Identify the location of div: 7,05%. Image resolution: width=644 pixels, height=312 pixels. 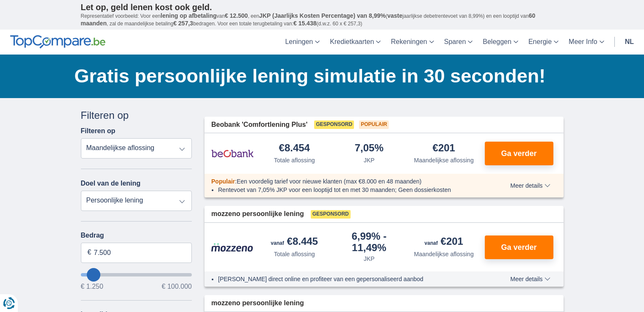
(369, 149).